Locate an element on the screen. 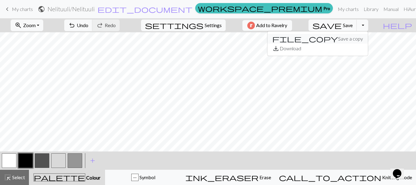 This screenshot has width=416, height=185. button: Download is located at coordinates (318, 48).